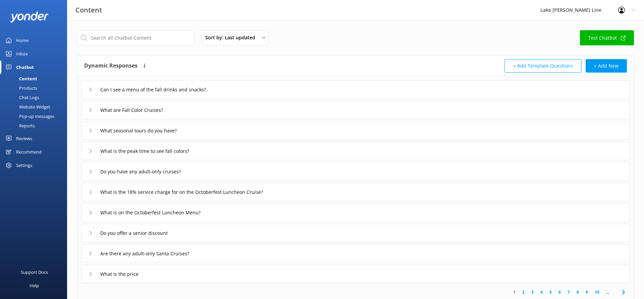 This screenshot has height=299, width=644. I want to click on span: Sort by: Last updated, so click(232, 38).